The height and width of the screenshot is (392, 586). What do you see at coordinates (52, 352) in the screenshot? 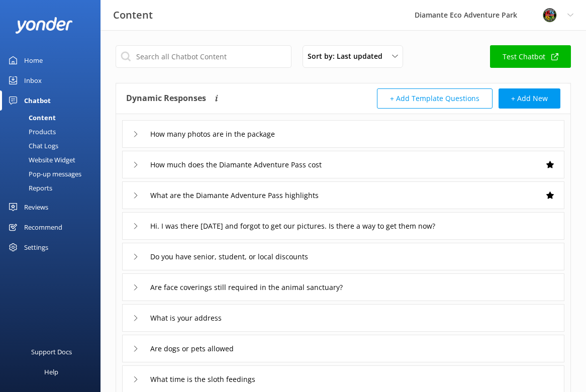
I see `div: Support Docs` at bounding box center [52, 352].